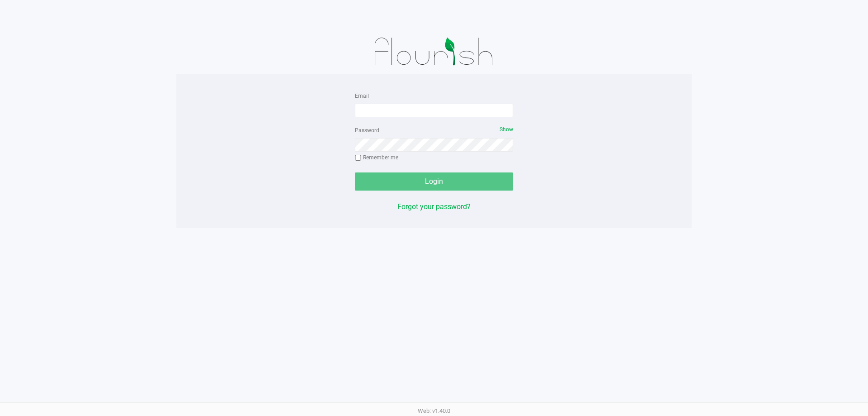 The height and width of the screenshot is (416, 868). What do you see at coordinates (362, 96) in the screenshot?
I see `label: Email` at bounding box center [362, 96].